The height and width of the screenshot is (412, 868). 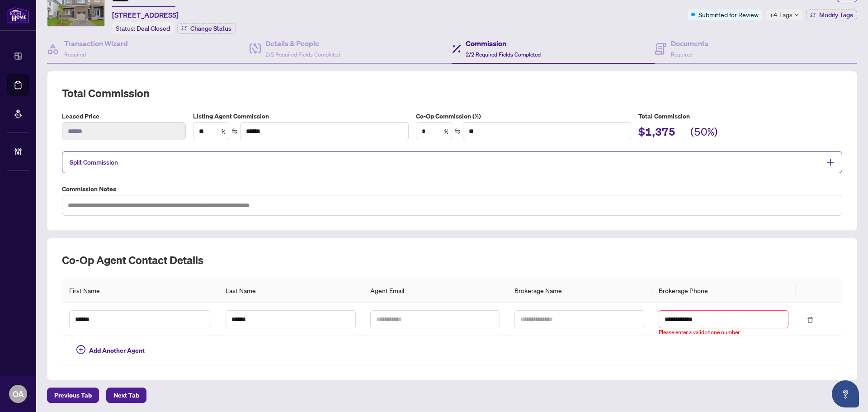 What do you see at coordinates (96, 44) in the screenshot?
I see `h4: Transaction Wizard` at bounding box center [96, 44].